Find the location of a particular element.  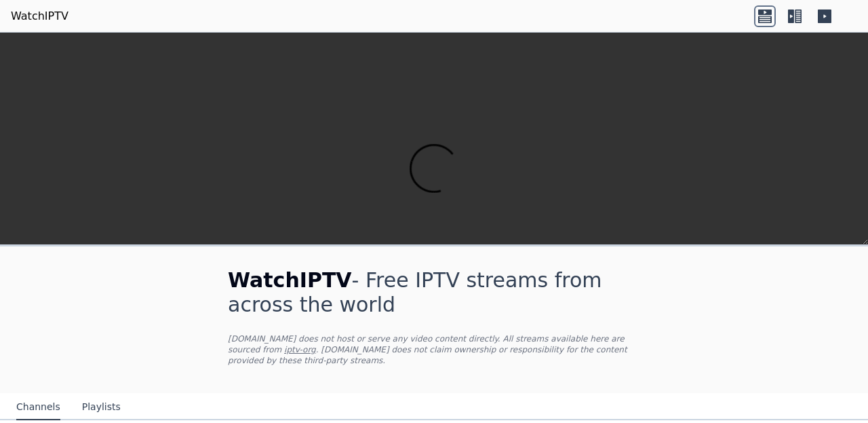

h1: - Free IPTV streams from across the world is located at coordinates (434, 293).